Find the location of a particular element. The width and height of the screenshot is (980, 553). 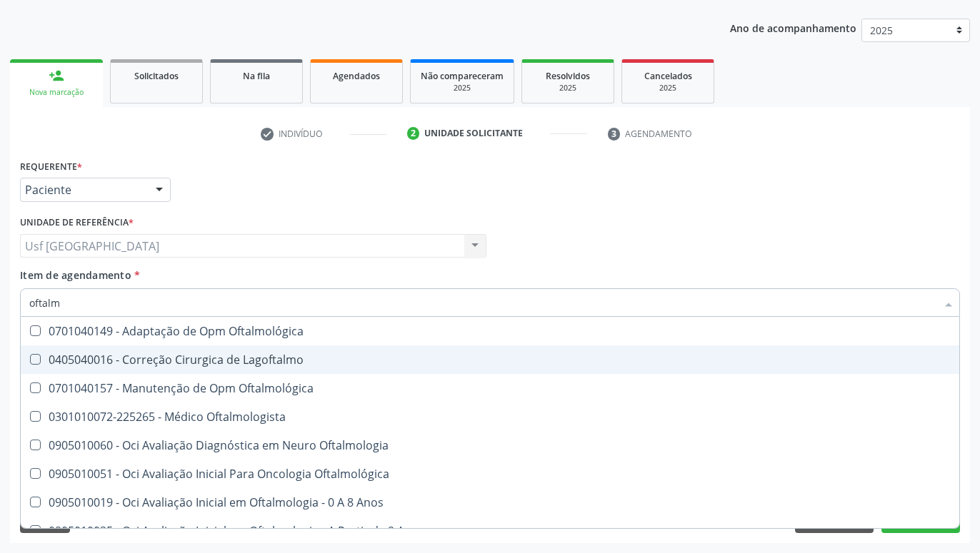

span: Na fila is located at coordinates (256, 75).